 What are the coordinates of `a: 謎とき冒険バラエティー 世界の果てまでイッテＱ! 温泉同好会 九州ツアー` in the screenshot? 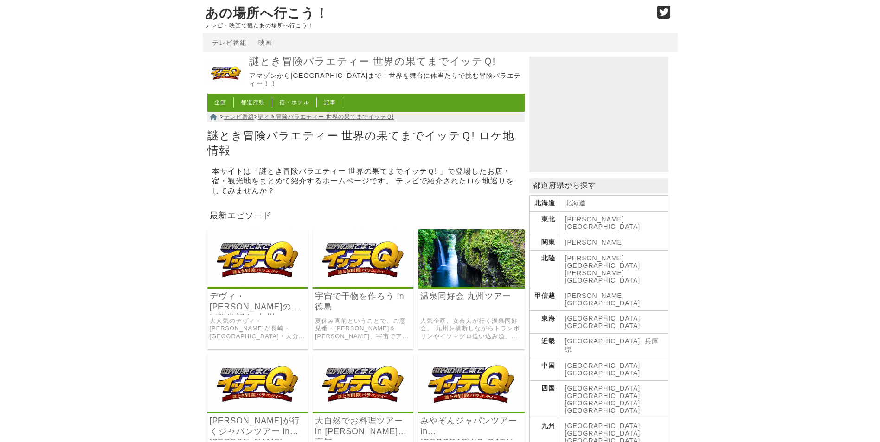 It's located at (471, 285).